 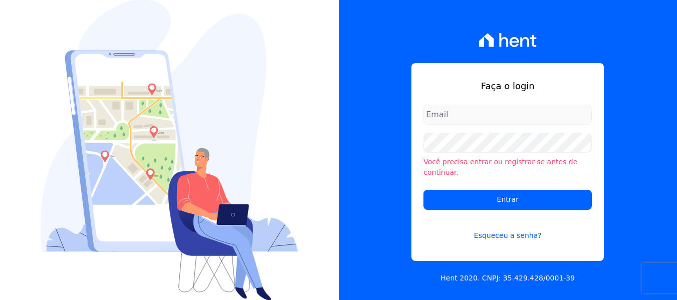 What do you see at coordinates (507, 278) in the screenshot?
I see `p: Hent 2020. CNPJ: 35.429.428/0001-39` at bounding box center [507, 278].